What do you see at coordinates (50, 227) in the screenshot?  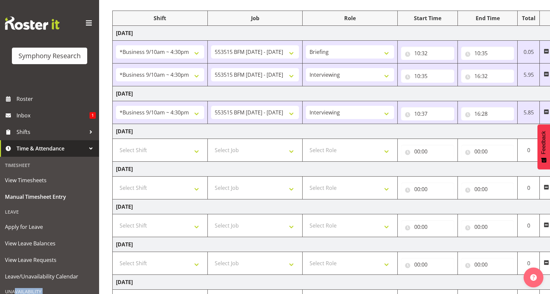 I see `a: Apply for Leave` at bounding box center [50, 227].